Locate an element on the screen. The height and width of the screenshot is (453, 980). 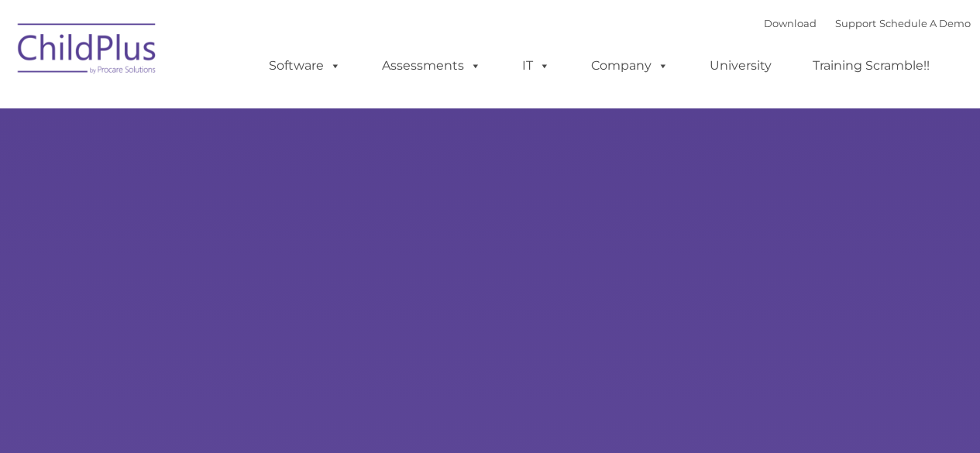
a: Training Scramble!! is located at coordinates (871, 66).